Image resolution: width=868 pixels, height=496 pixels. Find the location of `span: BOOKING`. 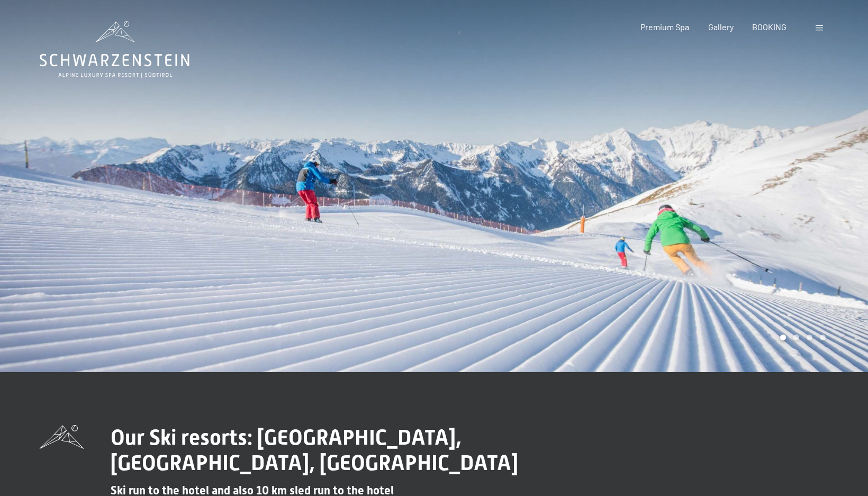

span: BOOKING is located at coordinates (769, 26).